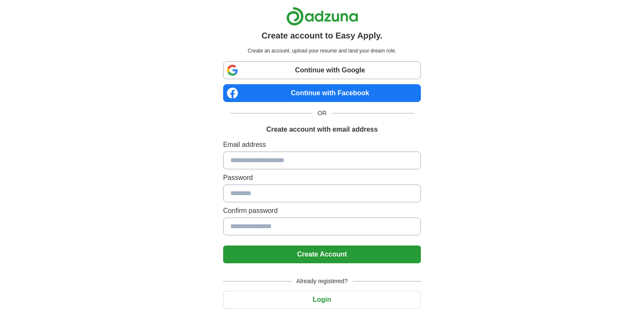 The height and width of the screenshot is (309, 644). What do you see at coordinates (322, 281) in the screenshot?
I see `span: Already registered?` at bounding box center [322, 281].